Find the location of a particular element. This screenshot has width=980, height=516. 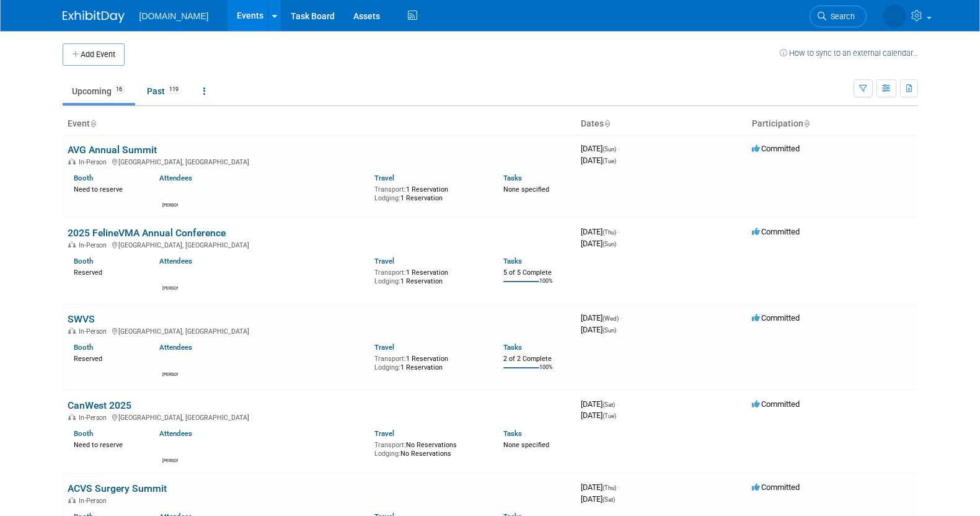

a: SWVS is located at coordinates (81, 319).